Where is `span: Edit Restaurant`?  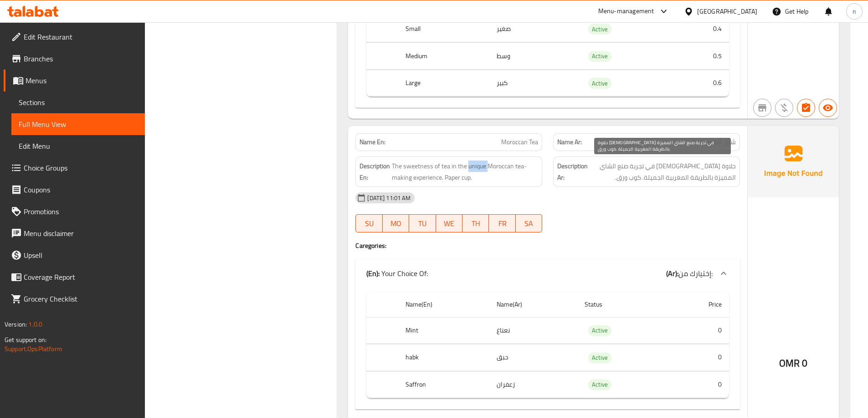
span: Edit Restaurant is located at coordinates (80, 37).